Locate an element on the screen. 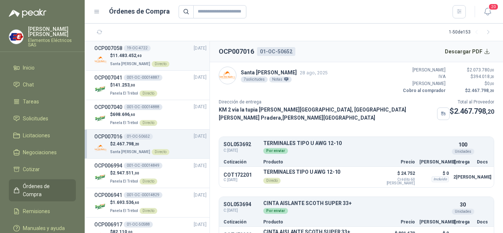  span: Cotizar is located at coordinates (31, 169).